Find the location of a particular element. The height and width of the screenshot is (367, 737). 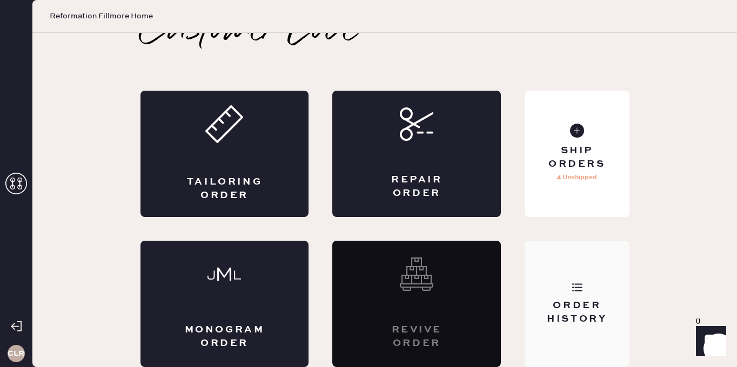

div: Revive order is located at coordinates (416, 337).